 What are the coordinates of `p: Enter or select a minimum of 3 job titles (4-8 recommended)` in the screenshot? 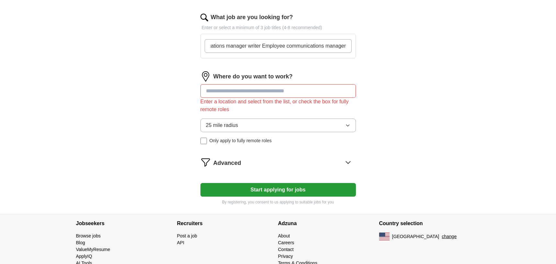 It's located at (278, 28).